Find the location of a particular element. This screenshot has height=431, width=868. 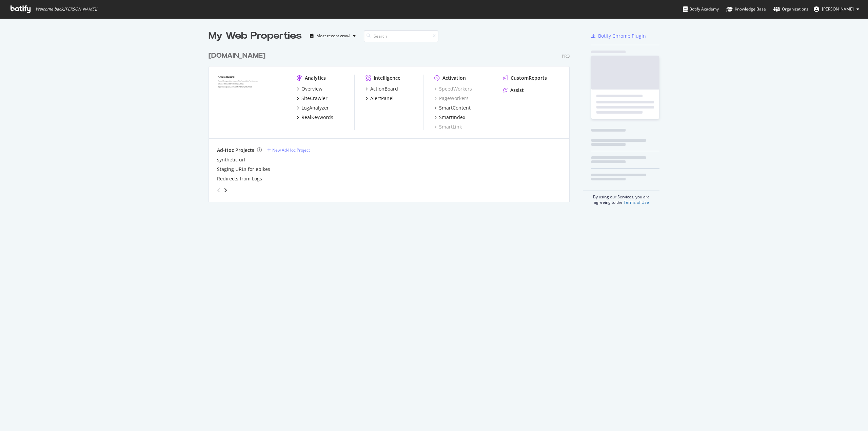

div: grid is located at coordinates (392, 122).